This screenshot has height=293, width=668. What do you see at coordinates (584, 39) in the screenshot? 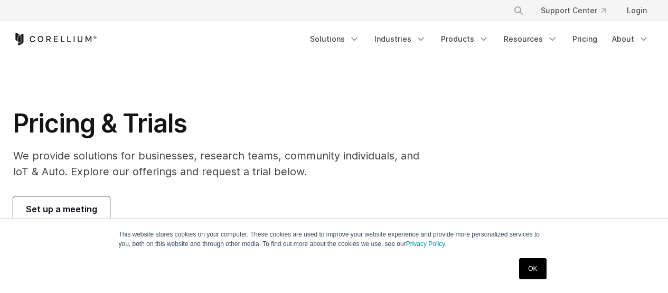
I see `a: Pricing` at bounding box center [584, 39].